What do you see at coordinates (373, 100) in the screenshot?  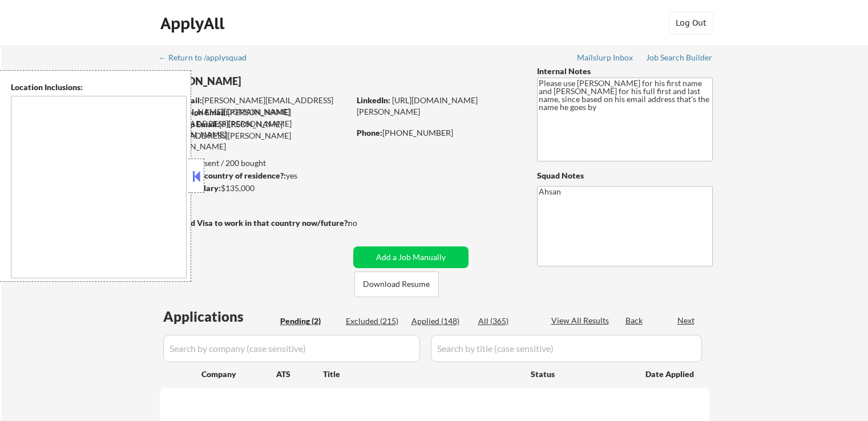 I see `strong: LinkedIn:` at bounding box center [373, 100].